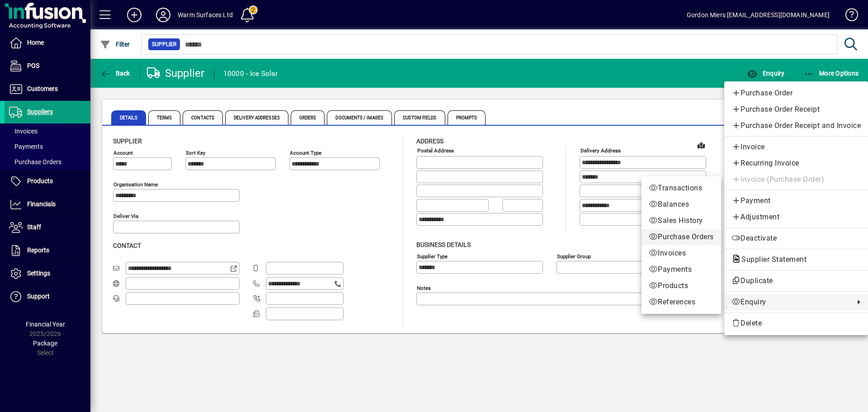 This screenshot has height=412, width=868. What do you see at coordinates (681, 286) in the screenshot?
I see `span: Products` at bounding box center [681, 286].